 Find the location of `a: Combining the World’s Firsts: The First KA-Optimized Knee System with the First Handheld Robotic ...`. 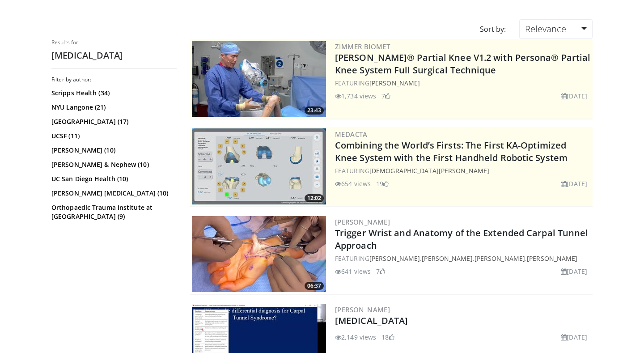

a: Combining the World’s Firsts: The First KA-Optimized Knee System with the First Handheld Robotic ... is located at coordinates (451, 151).